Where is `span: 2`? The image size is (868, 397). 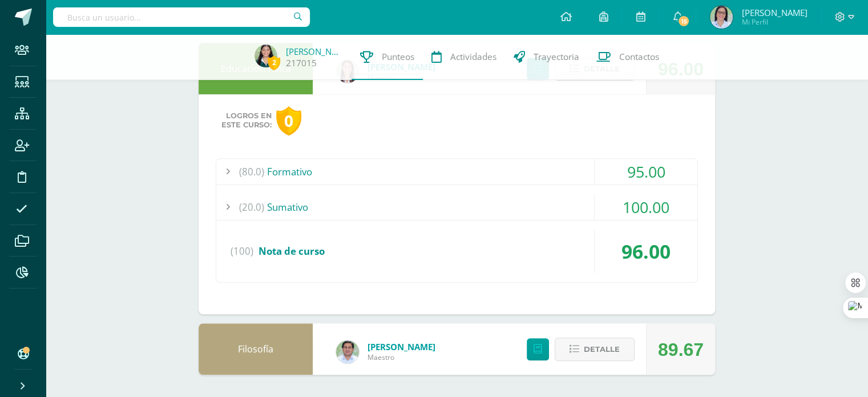 span: 2 is located at coordinates (274, 62).